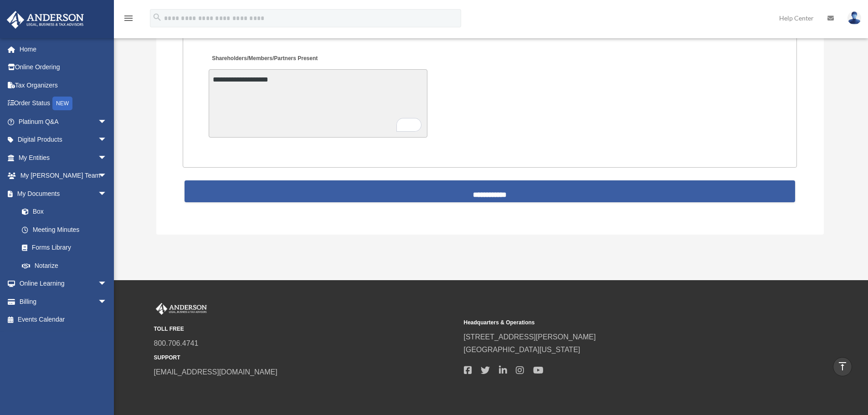 This screenshot has height=415, width=868. I want to click on i: vertical_align_top, so click(843, 366).